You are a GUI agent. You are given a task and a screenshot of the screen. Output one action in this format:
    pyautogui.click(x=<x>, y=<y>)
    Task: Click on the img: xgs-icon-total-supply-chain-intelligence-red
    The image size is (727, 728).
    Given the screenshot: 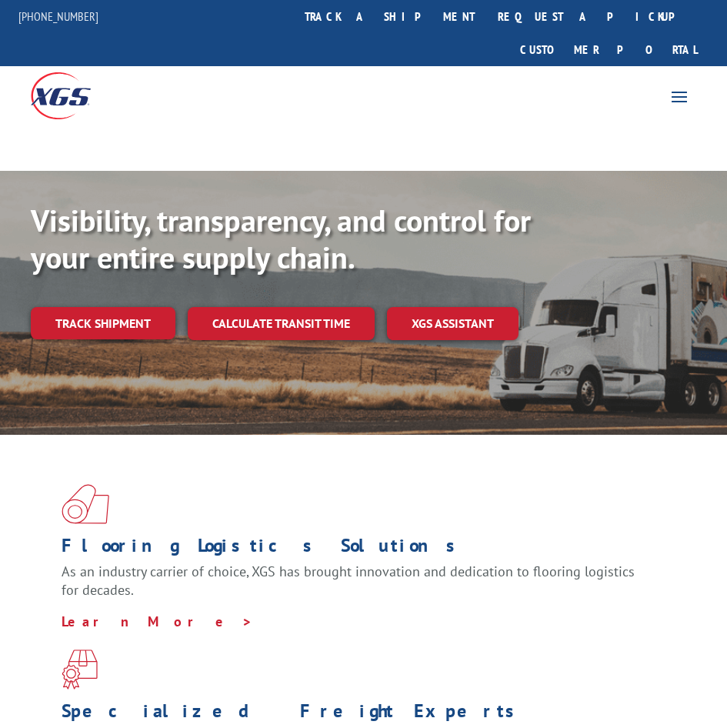 What is the action you would take?
    pyautogui.click(x=86, y=504)
    